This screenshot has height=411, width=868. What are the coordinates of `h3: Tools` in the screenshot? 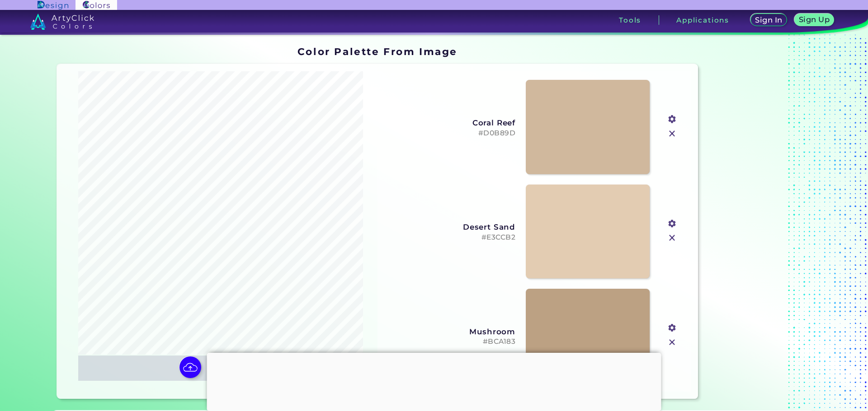 It's located at (629, 20).